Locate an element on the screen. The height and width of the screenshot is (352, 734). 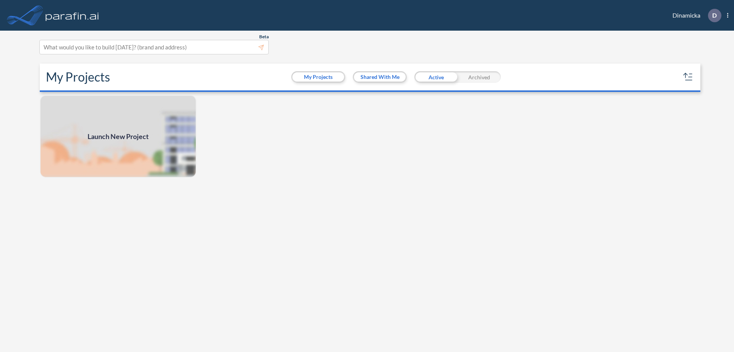
img: logo is located at coordinates (72, 15).